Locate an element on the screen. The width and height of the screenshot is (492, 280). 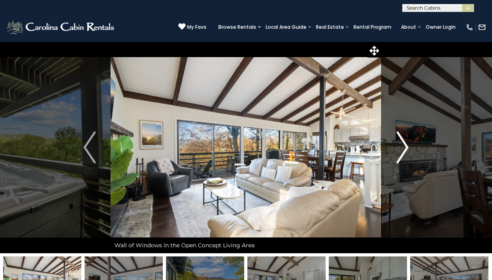
img: White-1-2.png is located at coordinates (61, 27).